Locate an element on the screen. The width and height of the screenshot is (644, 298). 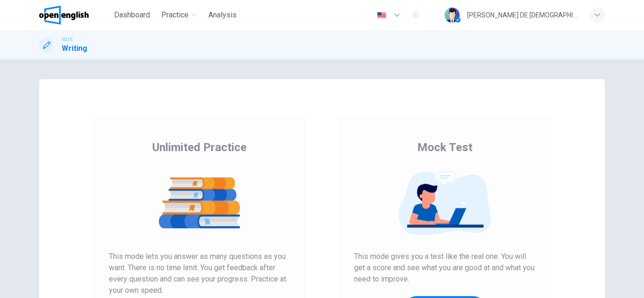
span: Unlimited Practice is located at coordinates (200, 147).